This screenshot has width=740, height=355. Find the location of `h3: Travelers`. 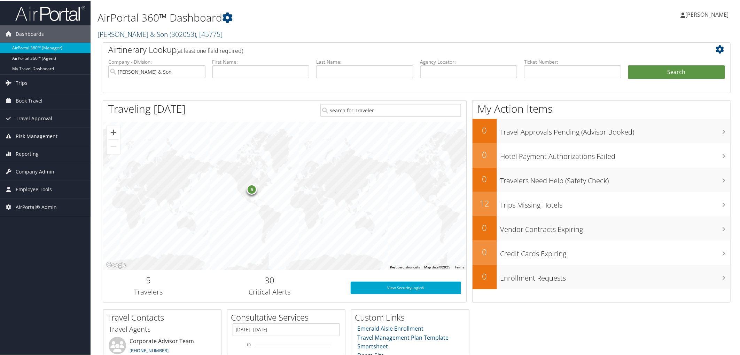

h3: Travelers is located at coordinates (148, 292).